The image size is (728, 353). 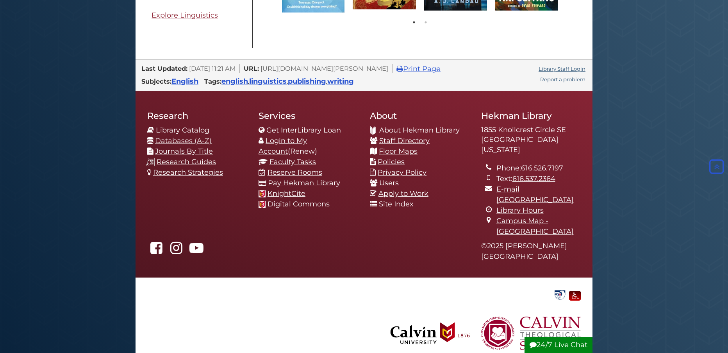 What do you see at coordinates (403, 193) in the screenshot?
I see `a: Apply to Work` at bounding box center [403, 193].